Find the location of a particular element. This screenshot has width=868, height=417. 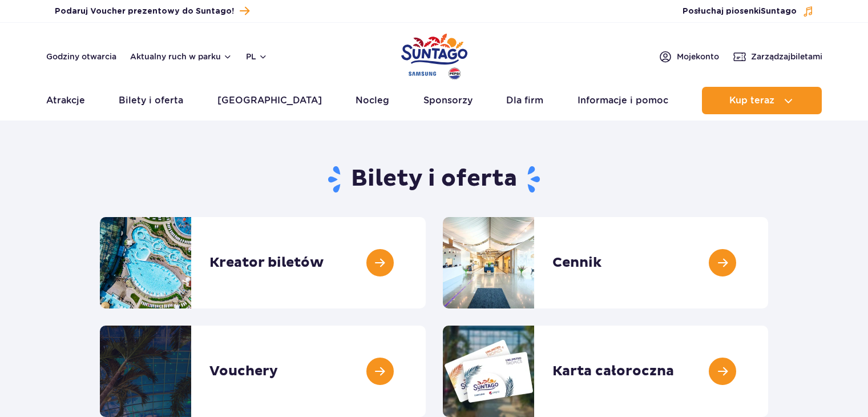

button: Aktualny ruch w parku is located at coordinates (181, 57).